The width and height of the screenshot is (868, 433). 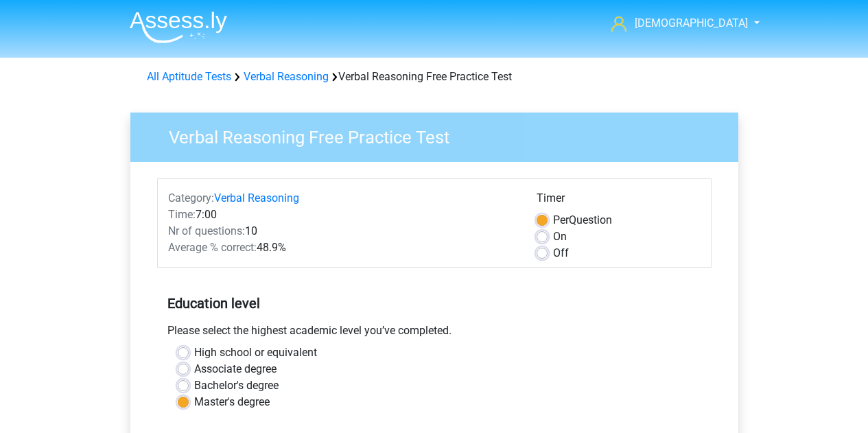 What do you see at coordinates (342, 231) in the screenshot?
I see `div: 10` at bounding box center [342, 231].